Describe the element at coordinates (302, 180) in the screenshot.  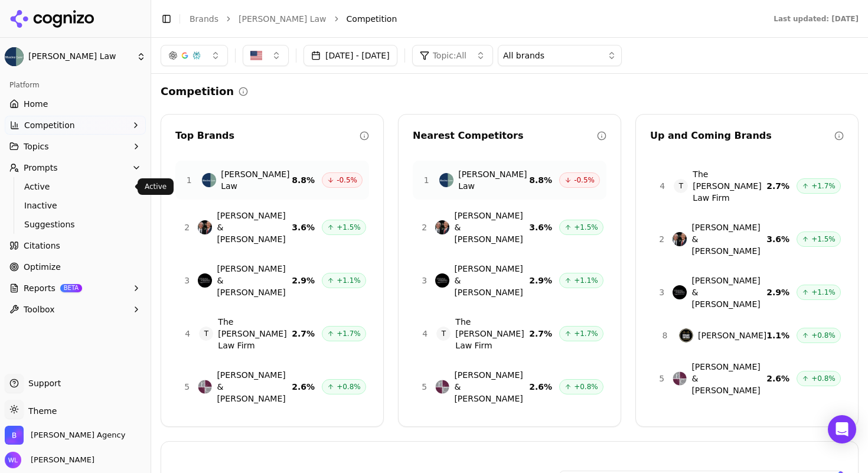
I see `span: 8.8 %` at that location.